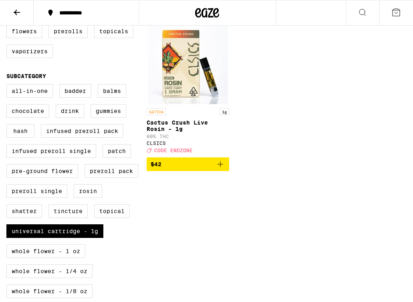 The width and height of the screenshot is (413, 302). I want to click on button: Add to bag, so click(188, 164).